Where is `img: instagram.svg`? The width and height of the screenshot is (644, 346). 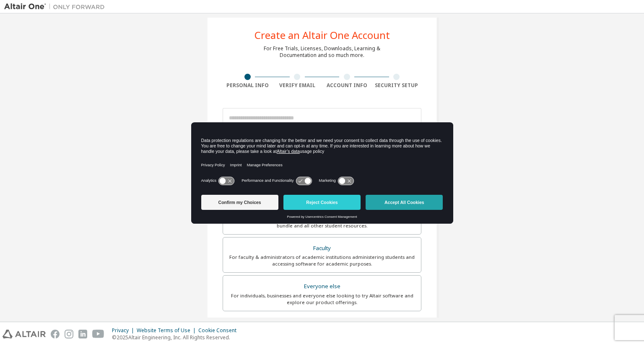
img: instagram.svg is located at coordinates (69, 334).